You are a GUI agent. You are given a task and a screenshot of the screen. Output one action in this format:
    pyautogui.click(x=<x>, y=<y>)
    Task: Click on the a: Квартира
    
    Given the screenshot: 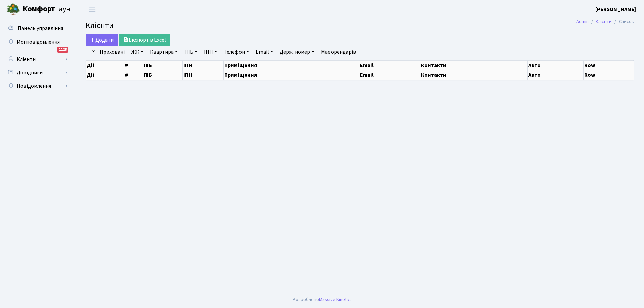 What is the action you would take?
    pyautogui.click(x=164, y=52)
    